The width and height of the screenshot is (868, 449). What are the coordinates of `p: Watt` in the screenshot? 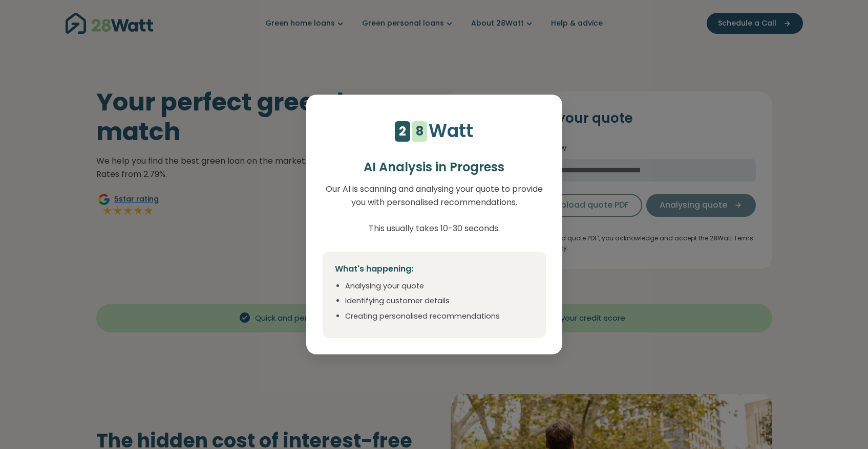 It's located at (451, 131).